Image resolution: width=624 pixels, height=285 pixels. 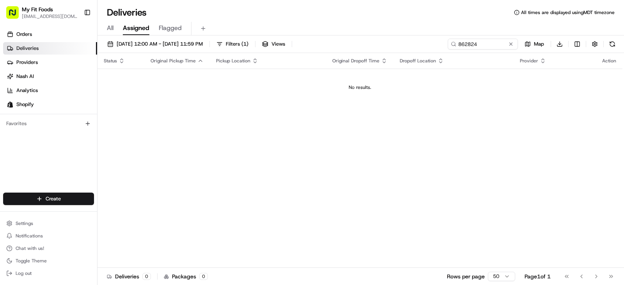 What do you see at coordinates (233, 61) in the screenshot?
I see `span: Pickup Location` at bounding box center [233, 61].